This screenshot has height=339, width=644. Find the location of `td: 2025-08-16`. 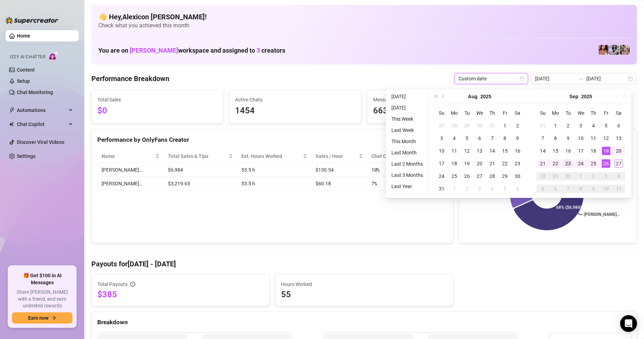

td: 2025-08-16 is located at coordinates (518, 151).